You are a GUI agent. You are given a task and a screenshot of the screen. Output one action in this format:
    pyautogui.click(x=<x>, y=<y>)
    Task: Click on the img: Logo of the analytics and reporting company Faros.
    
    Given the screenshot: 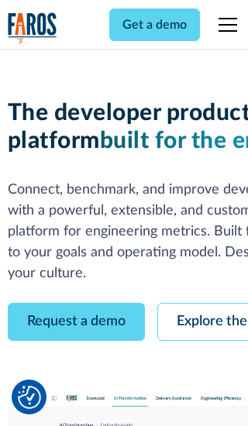 What is the action you would take?
    pyautogui.click(x=33, y=28)
    